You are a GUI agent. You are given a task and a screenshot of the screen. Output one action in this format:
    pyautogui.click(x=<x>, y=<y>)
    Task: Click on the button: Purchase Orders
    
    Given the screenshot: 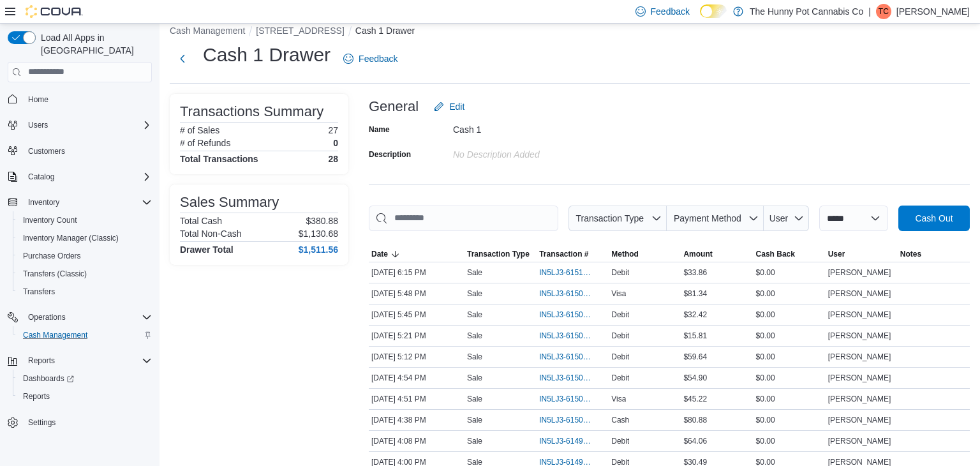 What is the action you would take?
    pyautogui.click(x=85, y=256)
    